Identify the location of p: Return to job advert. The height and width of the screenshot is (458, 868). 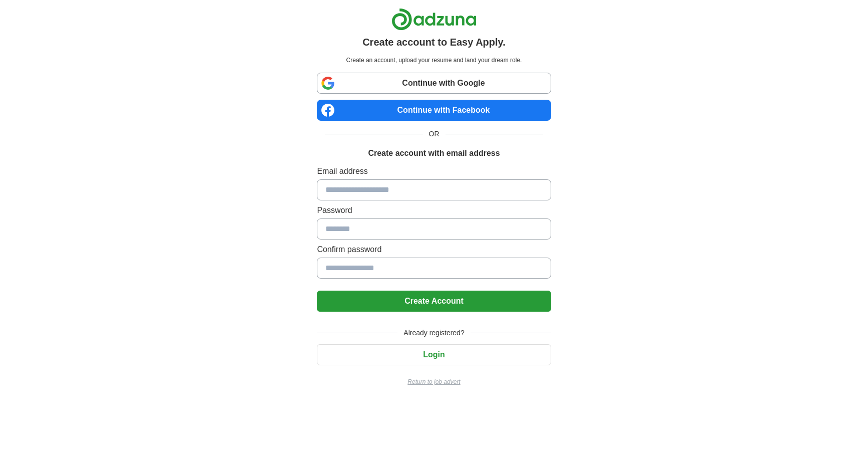
(434, 382).